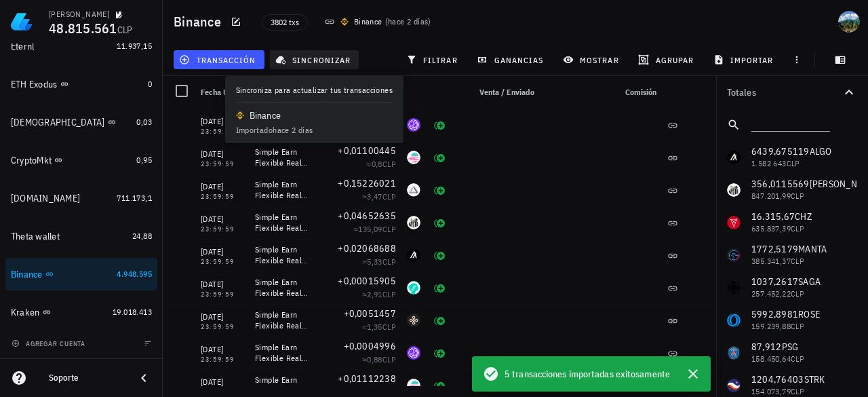 Image resolution: width=868 pixels, height=397 pixels. Describe the element at coordinates (506, 92) in the screenshot. I see `span: Venta / Enviado` at that location.